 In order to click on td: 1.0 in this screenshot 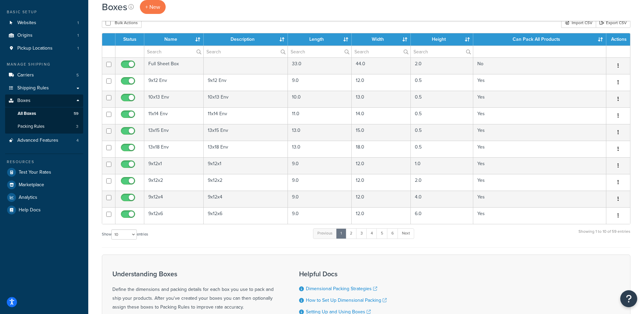, I will do `click(442, 165)`.